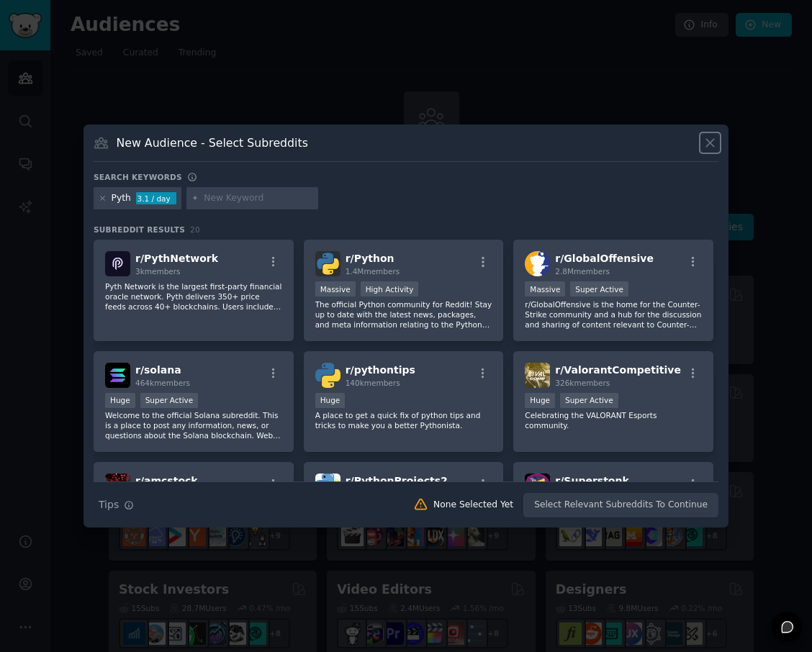 Image resolution: width=812 pixels, height=652 pixels. Describe the element at coordinates (258, 198) in the screenshot. I see `input: New Keyword` at that location.